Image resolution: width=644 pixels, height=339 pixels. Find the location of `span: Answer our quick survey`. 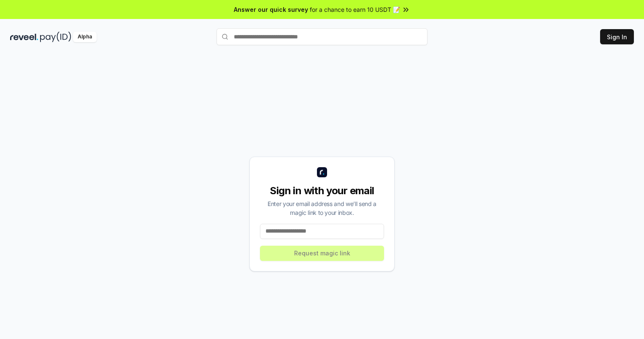

span: Answer our quick survey is located at coordinates (271, 9).